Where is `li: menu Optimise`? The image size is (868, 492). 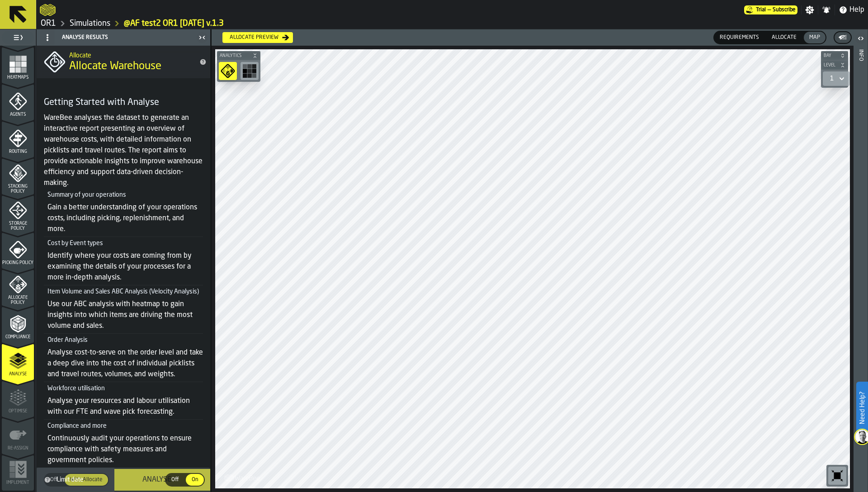
li: menu Optimise is located at coordinates (17, 399).